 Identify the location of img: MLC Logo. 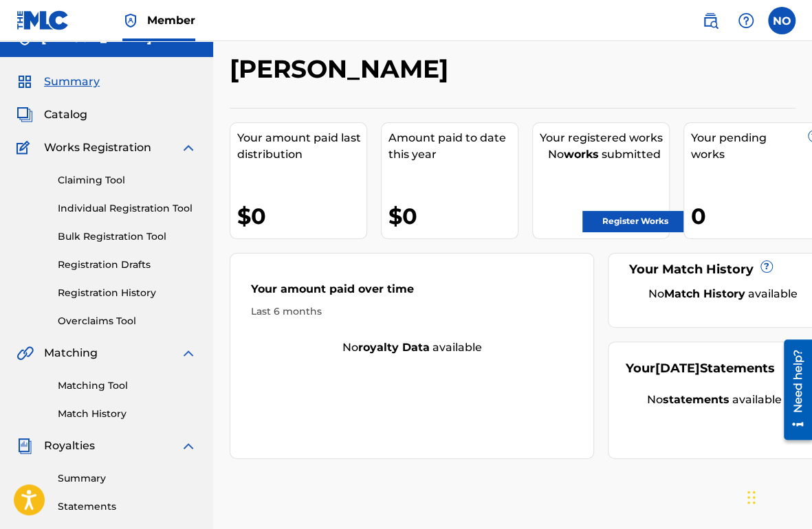
(43, 20).